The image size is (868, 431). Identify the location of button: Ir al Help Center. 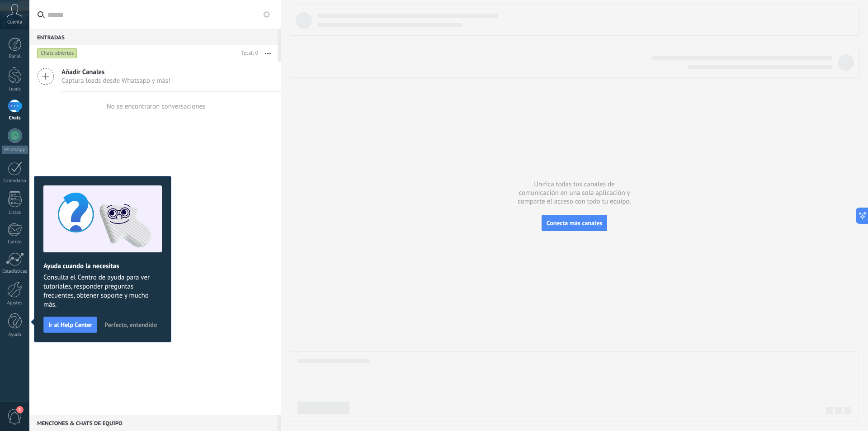
(70, 325).